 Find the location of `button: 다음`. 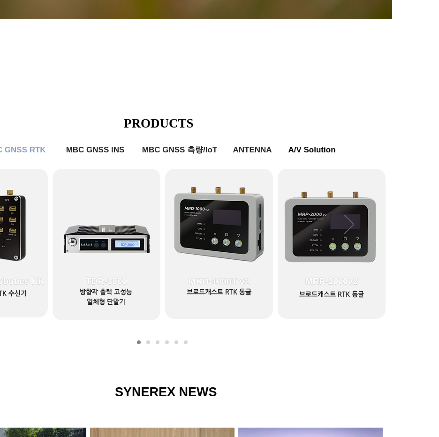

button: 다음 is located at coordinates (349, 225).